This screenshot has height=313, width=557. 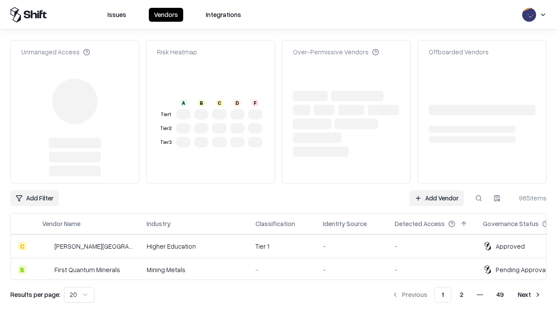 I want to click on button: Add Filter, so click(x=34, y=198).